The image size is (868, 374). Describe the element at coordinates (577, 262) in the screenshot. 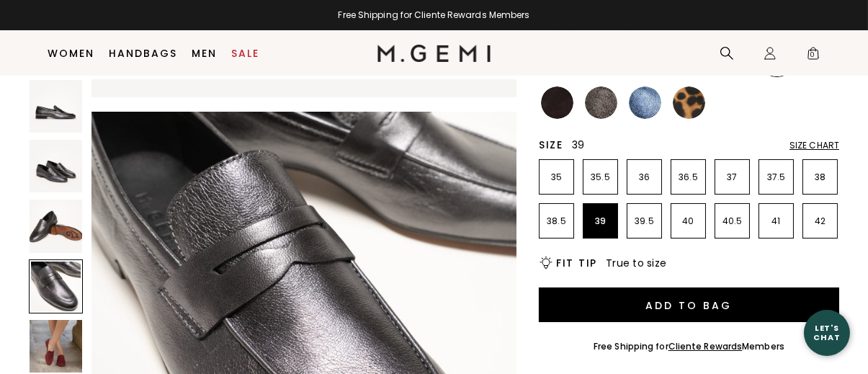

I see `h2: Fit Tip` at that location.